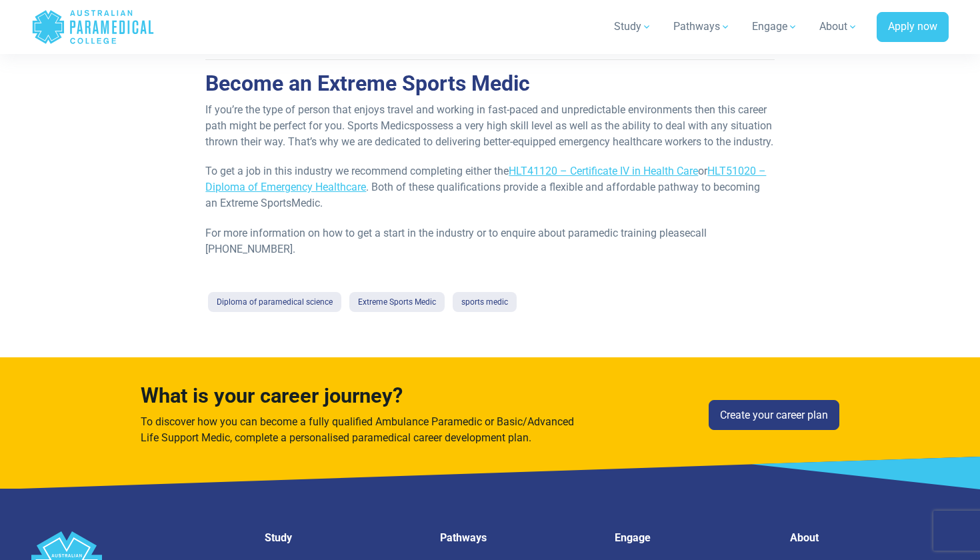 This screenshot has width=980, height=560. Describe the element at coordinates (489, 133) in the screenshot. I see `span: possess a very high skill level as well as the ability to deal with any situation thrown their wa...` at that location.